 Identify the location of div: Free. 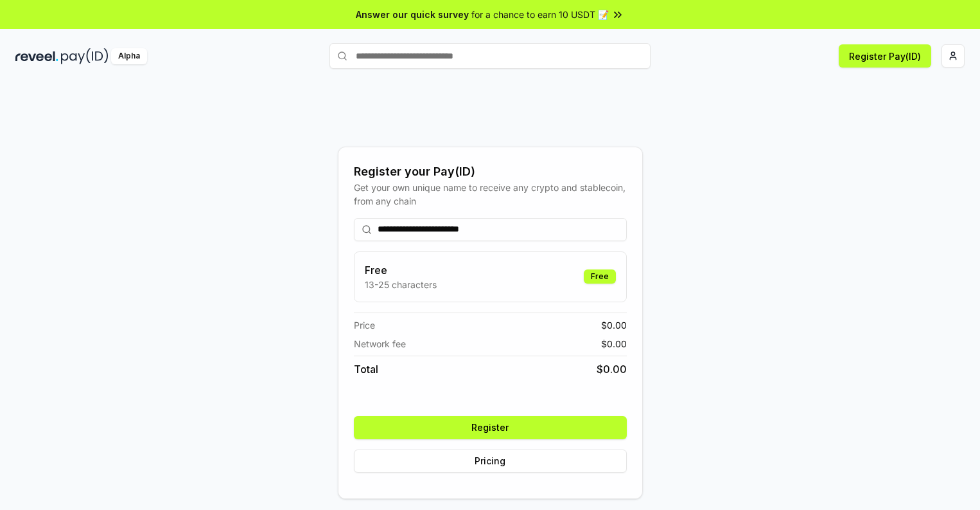
(600, 276).